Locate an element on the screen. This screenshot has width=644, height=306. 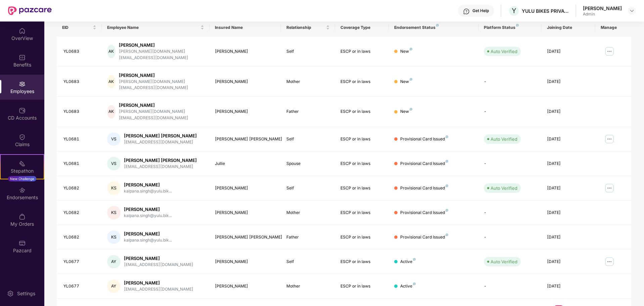
span: Employee Name is located at coordinates (153, 28).